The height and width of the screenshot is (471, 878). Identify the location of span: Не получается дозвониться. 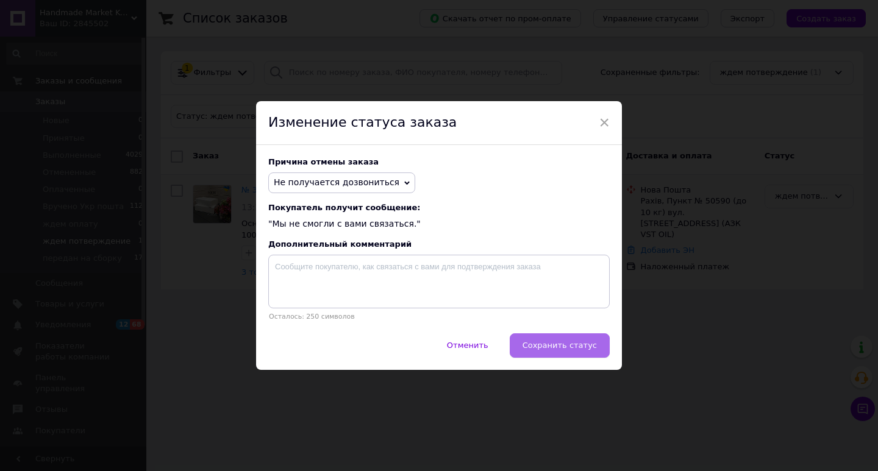
(337, 182).